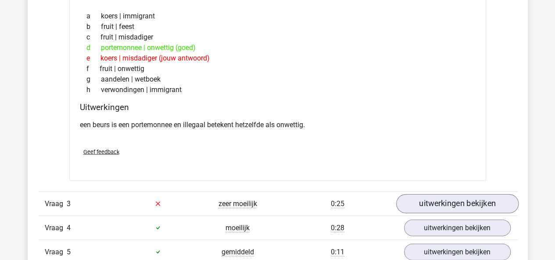 The width and height of the screenshot is (555, 260). Describe the element at coordinates (278, 58) in the screenshot. I see `div: koers | misdadiger (jouw antwoord)` at that location.